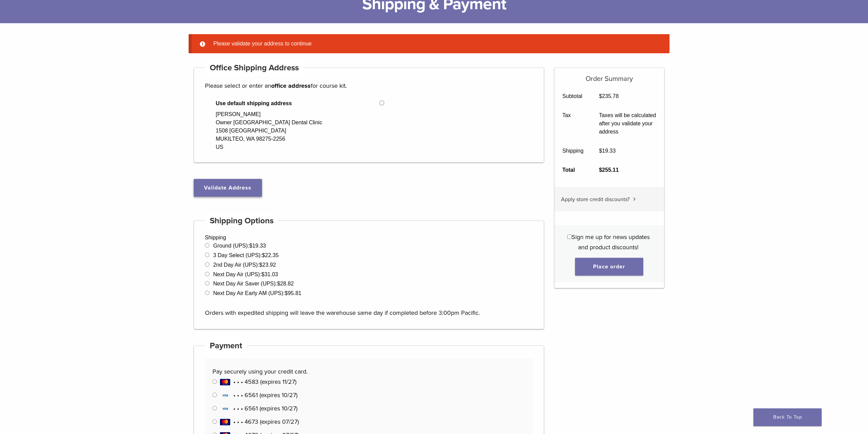 The height and width of the screenshot is (434, 868). What do you see at coordinates (610, 75) in the screenshot?
I see `h5: Order Summary` at bounding box center [610, 75].